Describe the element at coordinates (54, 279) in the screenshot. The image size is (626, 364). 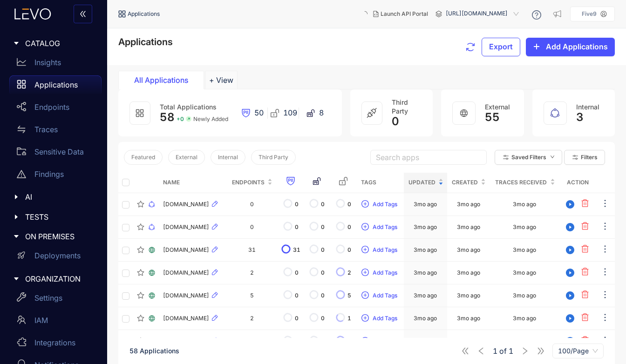
I see `div: ORGANIZATION` at that location.